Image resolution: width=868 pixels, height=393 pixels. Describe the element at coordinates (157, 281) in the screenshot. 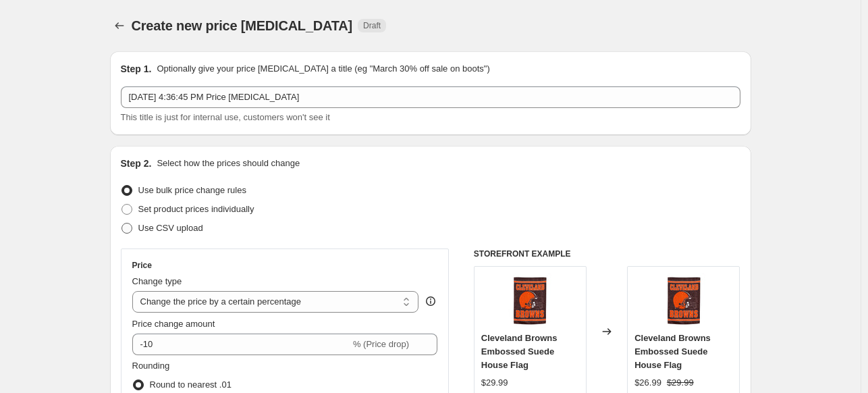

I see `span: Change type` at that location.